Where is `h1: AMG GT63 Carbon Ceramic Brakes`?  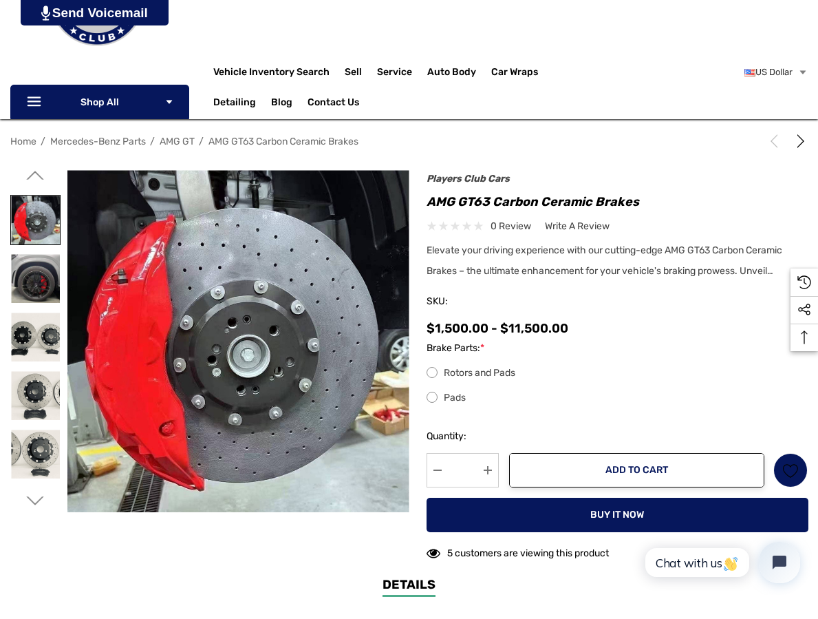 h1: AMG GT63 Carbon Ceramic Brakes is located at coordinates (617, 202).